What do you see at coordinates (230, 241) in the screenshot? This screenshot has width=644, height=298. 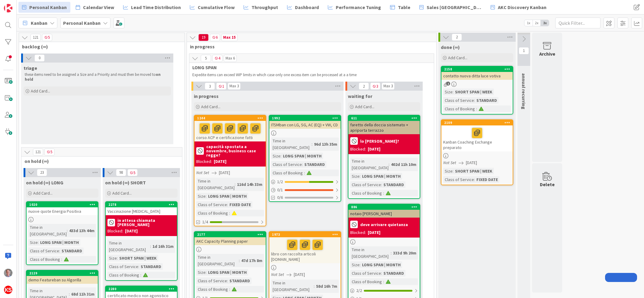 I see `div: AKC Capacity Planning paper` at bounding box center [230, 241].